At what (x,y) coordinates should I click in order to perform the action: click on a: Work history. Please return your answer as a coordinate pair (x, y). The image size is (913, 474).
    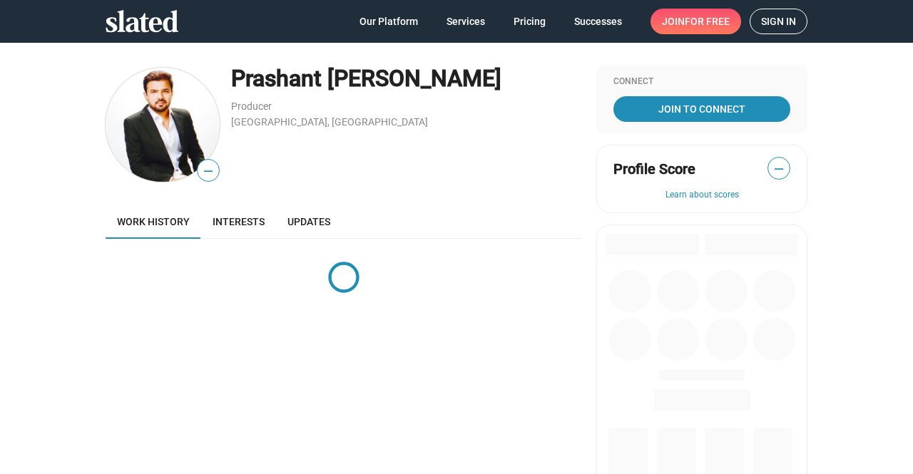
    Looking at the image, I should click on (153, 222).